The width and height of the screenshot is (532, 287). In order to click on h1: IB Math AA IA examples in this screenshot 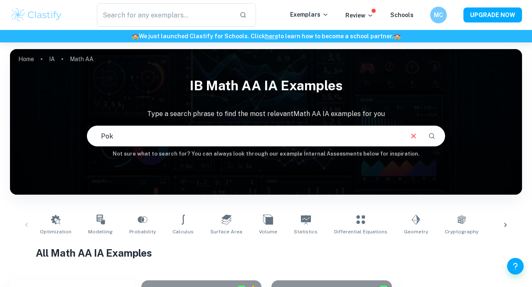, I will do `click(266, 86)`.